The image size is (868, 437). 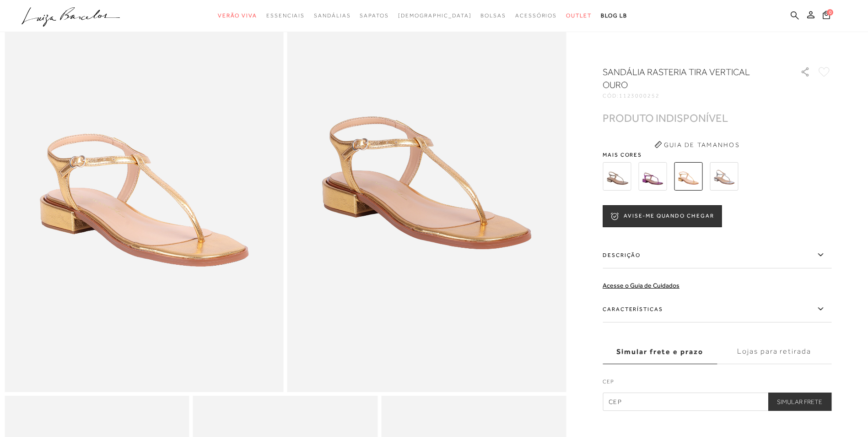 I want to click on img: SANDÁLIA RASTERIA TIRA VERTICAL OURO, so click(x=688, y=176).